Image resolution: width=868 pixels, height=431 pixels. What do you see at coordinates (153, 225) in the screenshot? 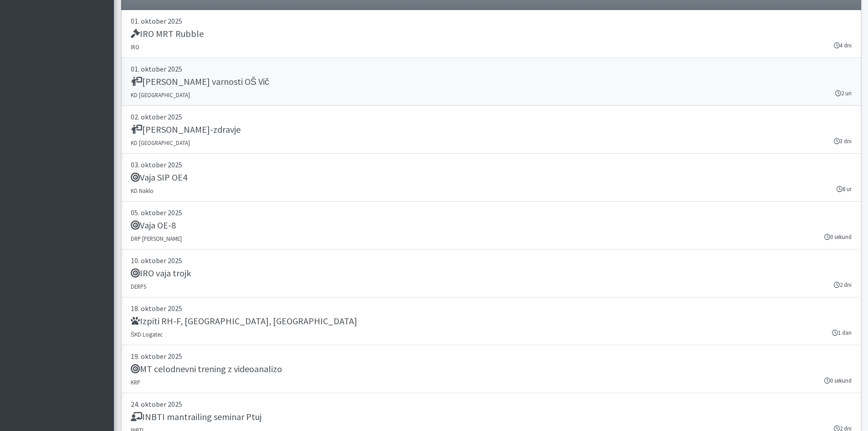
I see `h5: Vaja OE-8` at bounding box center [153, 225].